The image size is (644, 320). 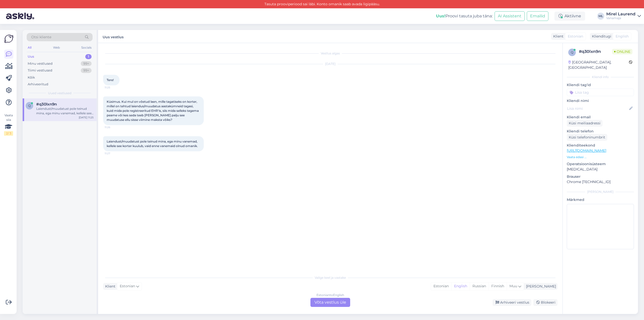 What do you see at coordinates (600, 85) in the screenshot?
I see `p: Kliendi tag'id` at bounding box center [600, 85].